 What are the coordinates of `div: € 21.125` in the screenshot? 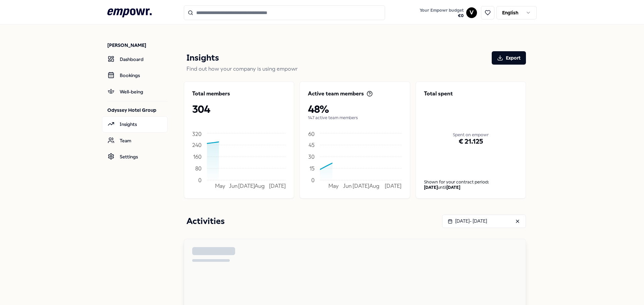 It's located at (470, 142).